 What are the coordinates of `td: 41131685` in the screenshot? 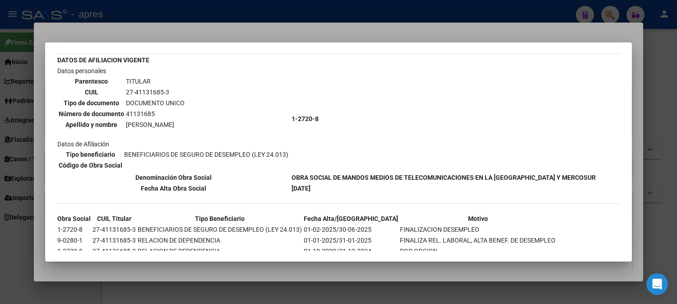 It's located at (155, 114).